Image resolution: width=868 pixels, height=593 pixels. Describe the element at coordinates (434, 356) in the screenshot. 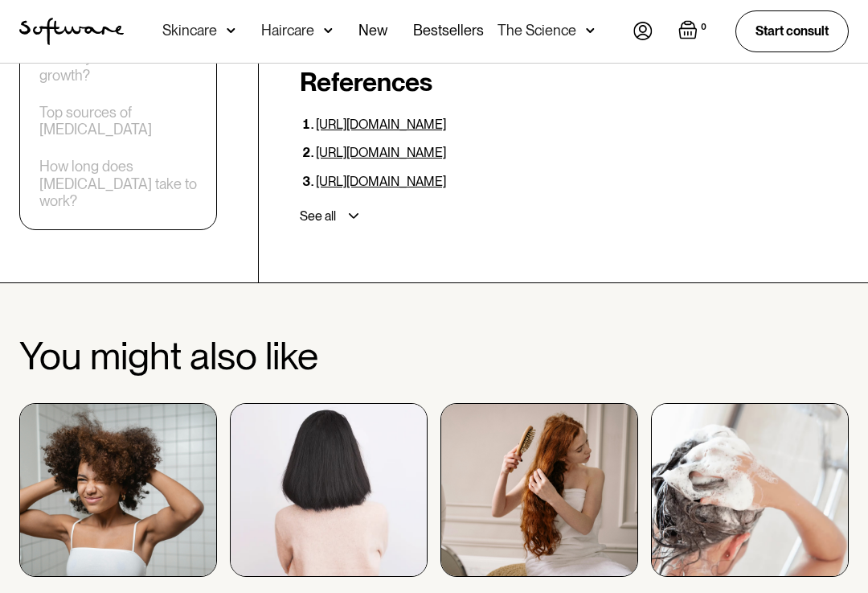

I see `h2: You might also like` at that location.